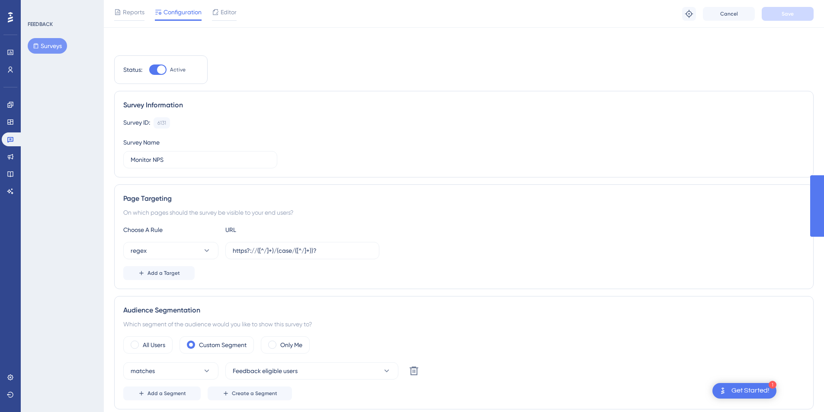  What do you see at coordinates (250, 393) in the screenshot?
I see `button: Create a Segment` at bounding box center [250, 393].